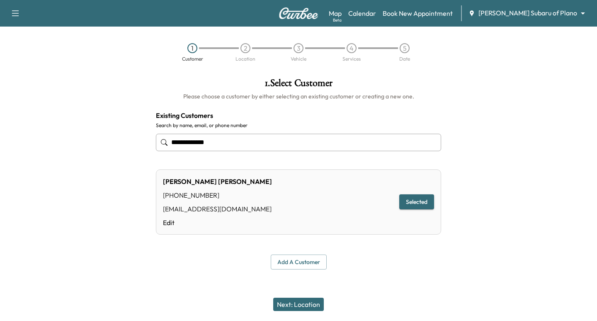 The width and height of the screenshot is (597, 321). What do you see at coordinates (362, 13) in the screenshot?
I see `a: Calendar` at bounding box center [362, 13].